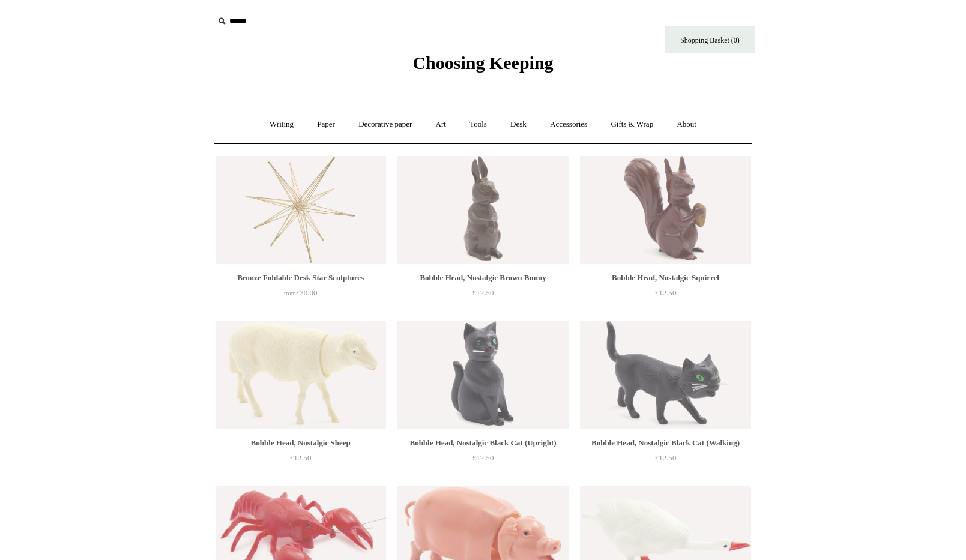 This screenshot has width=966, height=560. I want to click on a: Decorative paper, so click(385, 124).